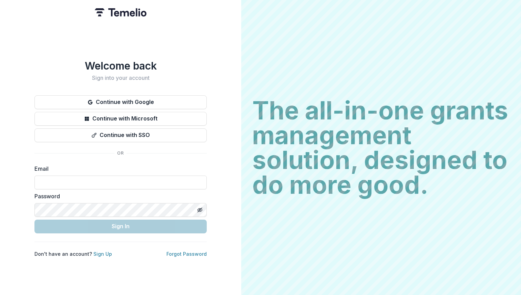 The width and height of the screenshot is (521, 295). I want to click on label: Password, so click(119, 196).